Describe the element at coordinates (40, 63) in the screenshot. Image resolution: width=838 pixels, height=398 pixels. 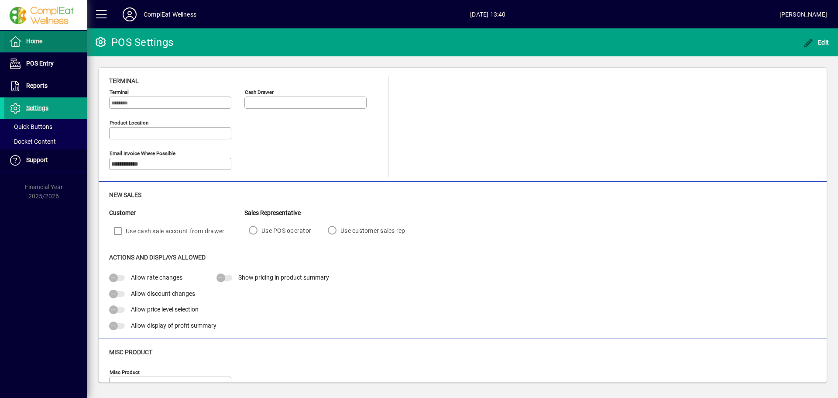
I see `span: POS Entry` at that location.